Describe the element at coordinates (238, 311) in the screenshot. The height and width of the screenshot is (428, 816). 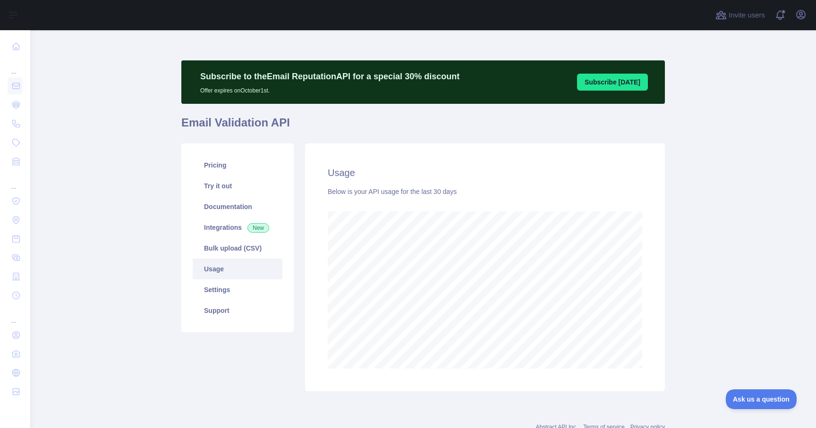
I see `a: Support` at that location.